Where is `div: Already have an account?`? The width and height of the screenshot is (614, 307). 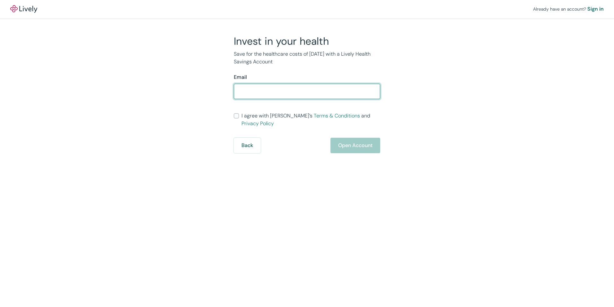 div: Already have an account? is located at coordinates (569, 9).